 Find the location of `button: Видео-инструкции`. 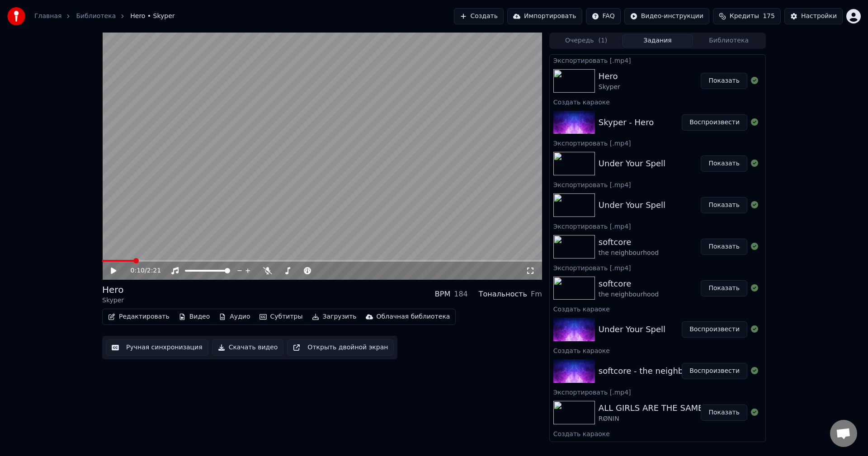

button: Видео-инструкции is located at coordinates (667, 16).